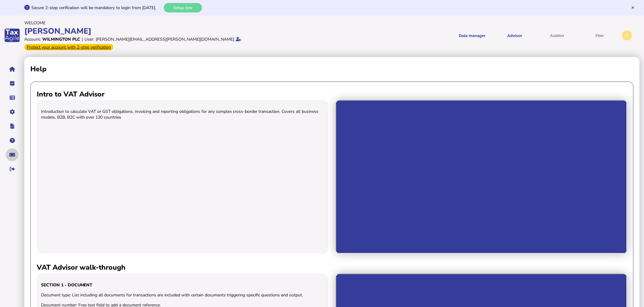  I want to click on i: Email verified, so click(238, 39).